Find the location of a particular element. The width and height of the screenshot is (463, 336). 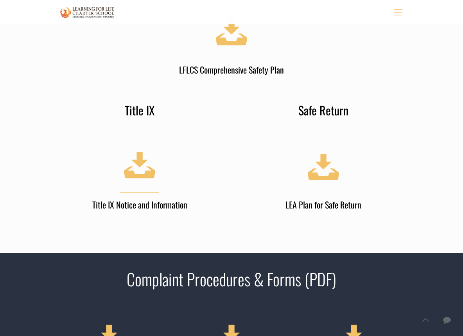

h4: Title IX Notice and Information is located at coordinates (140, 204).